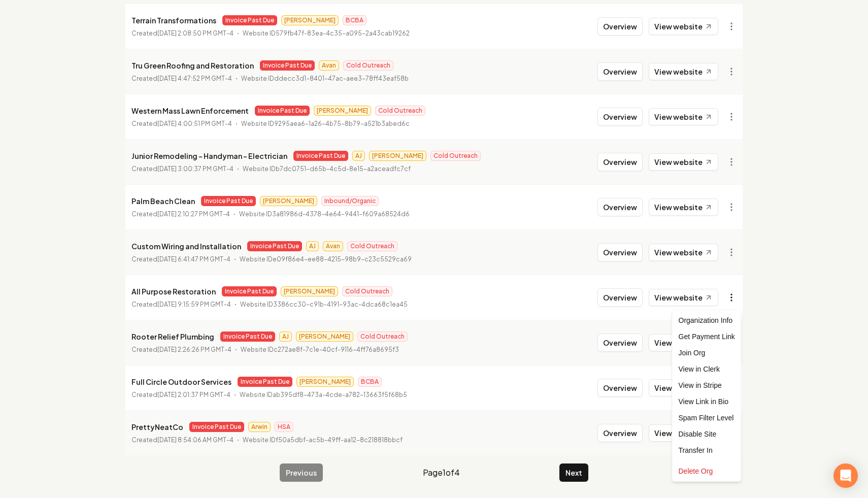 Image resolution: width=868 pixels, height=498 pixels. Describe the element at coordinates (706, 369) in the screenshot. I see `a: View in Clerk` at that location.